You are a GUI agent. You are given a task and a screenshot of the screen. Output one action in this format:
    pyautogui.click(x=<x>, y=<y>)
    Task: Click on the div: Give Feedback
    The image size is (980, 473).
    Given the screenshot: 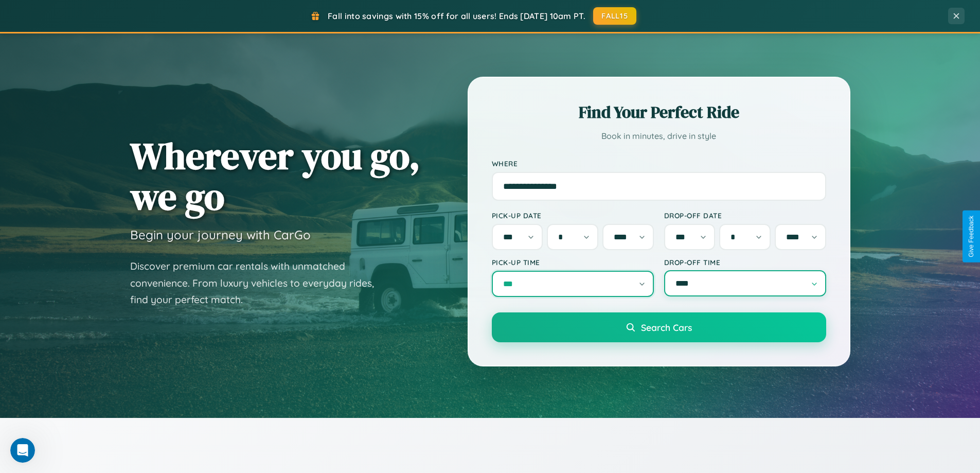 What is the action you would take?
    pyautogui.click(x=971, y=236)
    